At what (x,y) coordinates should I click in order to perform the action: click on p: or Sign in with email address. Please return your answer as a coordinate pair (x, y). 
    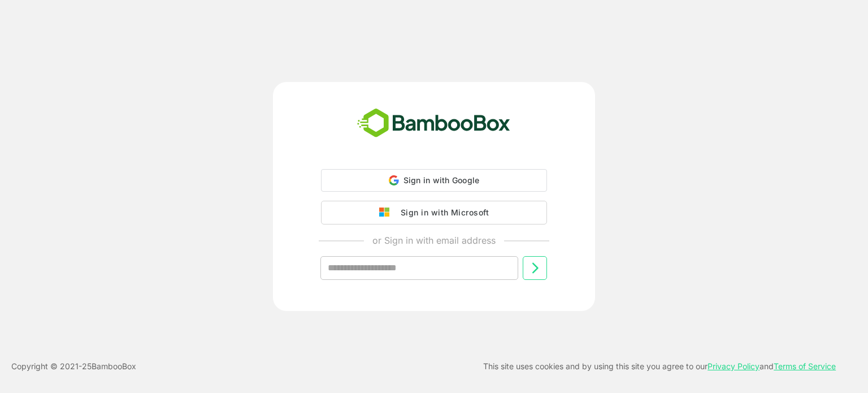
    Looking at the image, I should click on (434, 240).